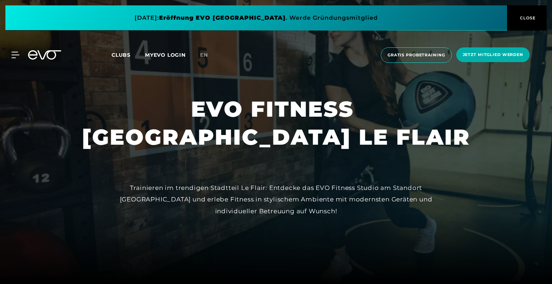 The width and height of the screenshot is (552, 284). What do you see at coordinates (128, 55) in the screenshot?
I see `a: Clubs` at bounding box center [128, 55].